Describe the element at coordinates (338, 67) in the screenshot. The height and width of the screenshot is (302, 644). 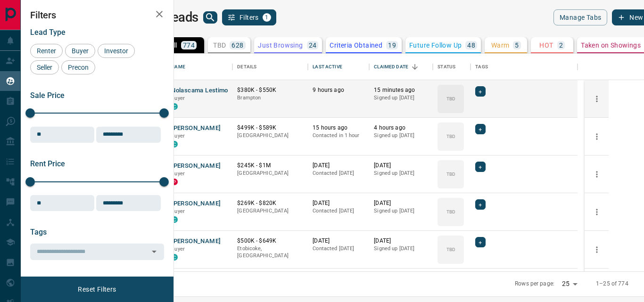
I see `div: Last Active` at that location.